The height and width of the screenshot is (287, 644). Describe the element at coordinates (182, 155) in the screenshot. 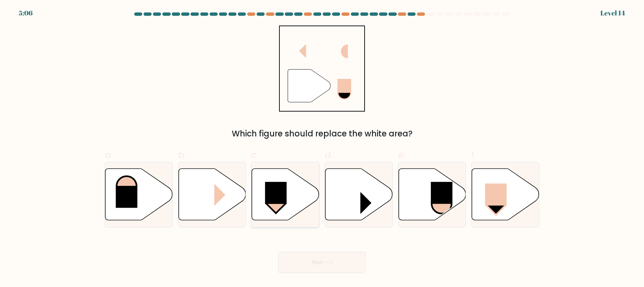

I see `span: b.` at that location.